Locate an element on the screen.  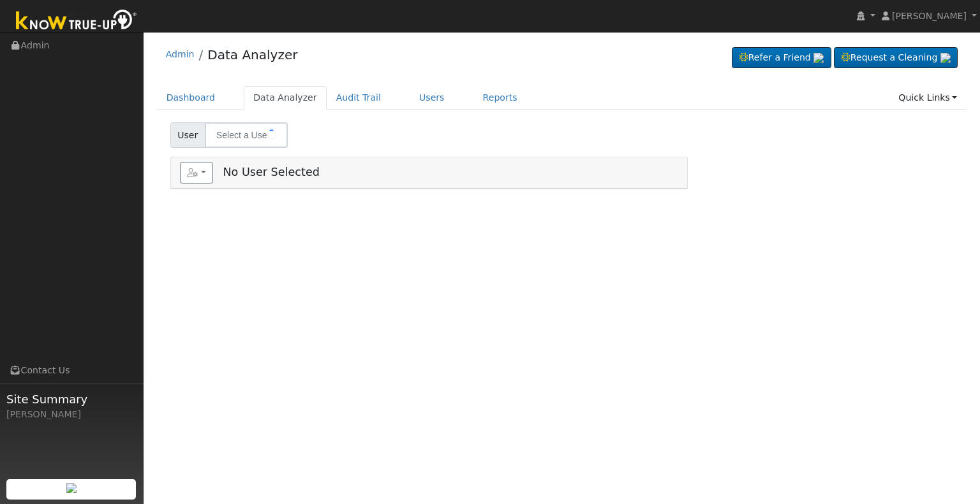
a: Admin is located at coordinates (180, 54).